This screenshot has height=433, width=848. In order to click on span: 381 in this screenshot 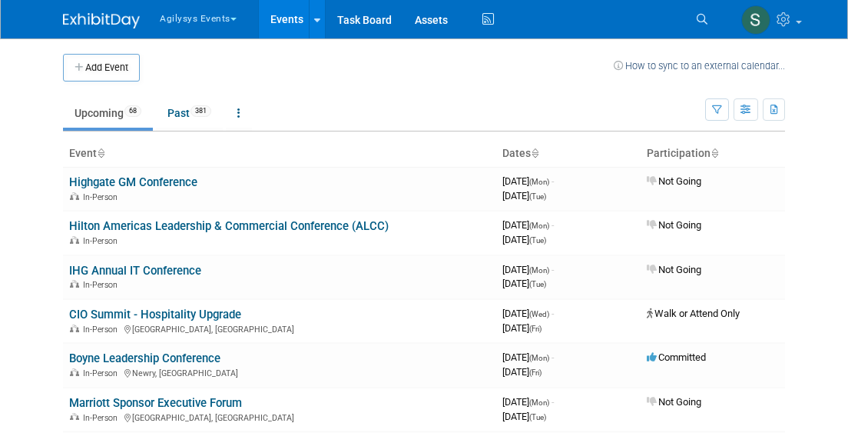, I will do `click(201, 111)`.